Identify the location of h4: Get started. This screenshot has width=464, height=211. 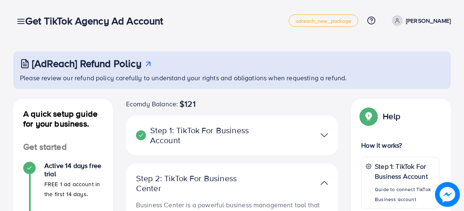
(63, 147).